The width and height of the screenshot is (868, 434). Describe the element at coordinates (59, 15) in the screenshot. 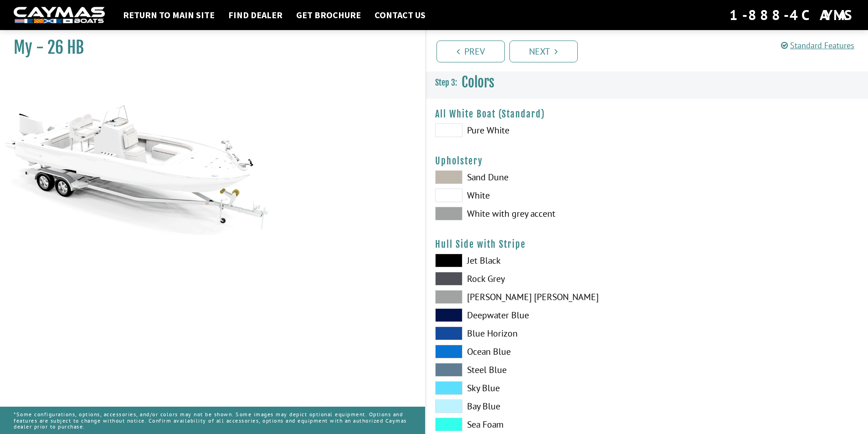

I see `img: white-logo-c9c8dbefe5ff5ceceb0f0178aa75bf4bb51f6bca0971e226c86eb53dfe498488.png` at that location.